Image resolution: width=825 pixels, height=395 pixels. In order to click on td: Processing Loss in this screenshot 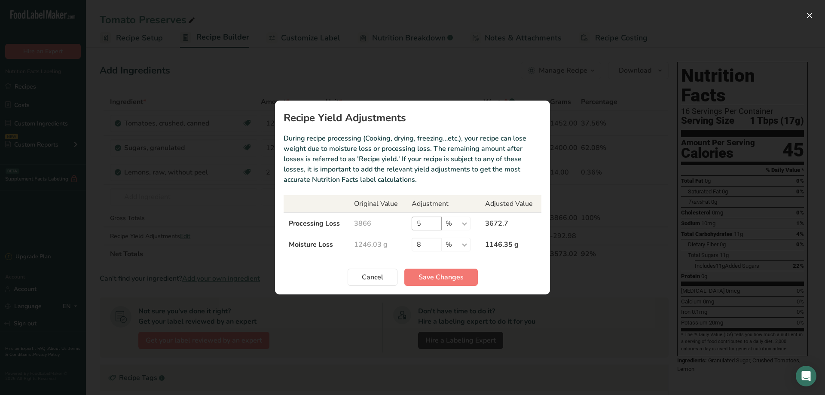, I will do `click(316, 224)`.